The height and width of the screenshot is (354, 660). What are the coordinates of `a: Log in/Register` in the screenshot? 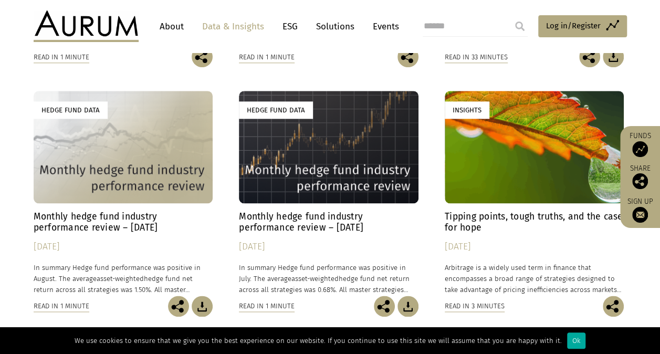 It's located at (583, 26).